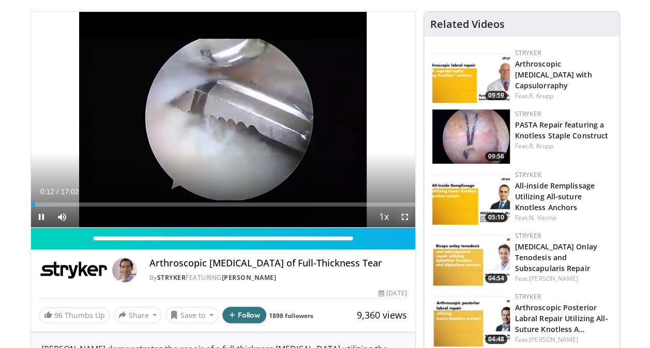 The width and height of the screenshot is (650, 348). Describe the element at coordinates (496, 340) in the screenshot. I see `span: 04:48` at that location.